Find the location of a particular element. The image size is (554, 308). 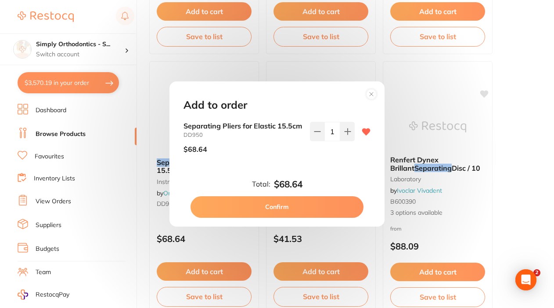

b: Separating Pliers for Elastic 15.5cm is located at coordinates (243, 126).